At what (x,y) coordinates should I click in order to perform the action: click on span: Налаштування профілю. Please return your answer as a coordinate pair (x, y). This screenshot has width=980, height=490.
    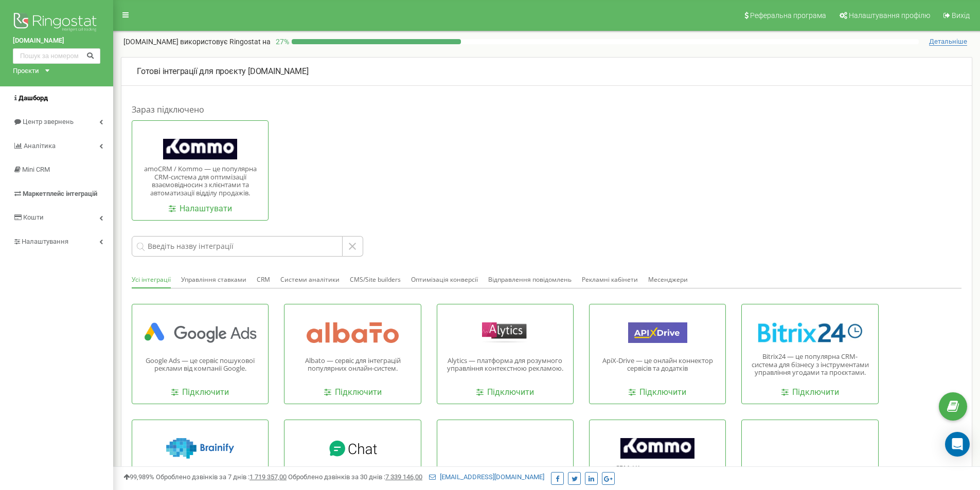
    Looking at the image, I should click on (889, 15).